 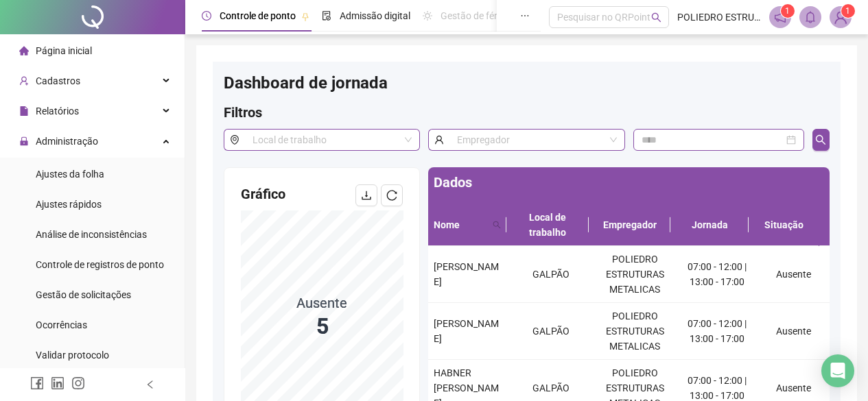 I want to click on span: facebook, so click(x=37, y=383).